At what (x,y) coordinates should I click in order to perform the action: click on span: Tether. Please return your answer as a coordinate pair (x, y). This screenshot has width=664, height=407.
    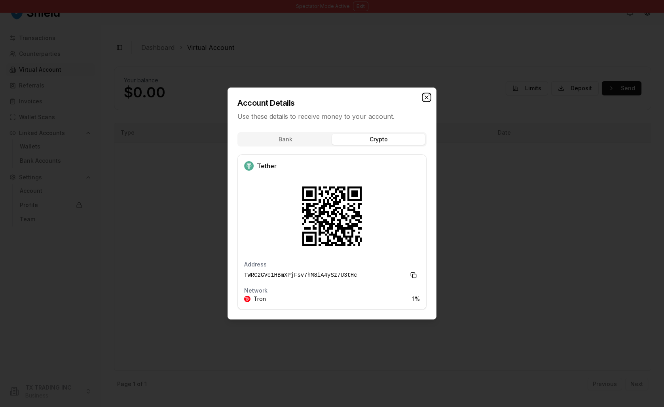
    Looking at the image, I should click on (267, 166).